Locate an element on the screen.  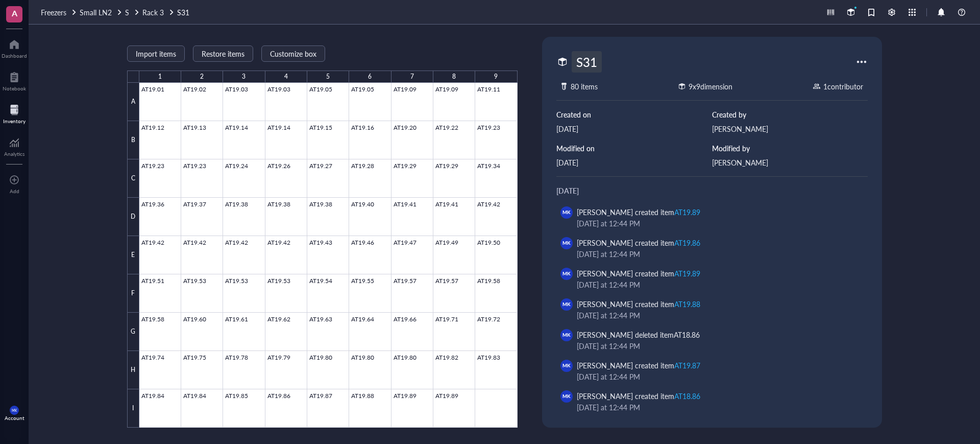
span: Import items is located at coordinates (156, 53).